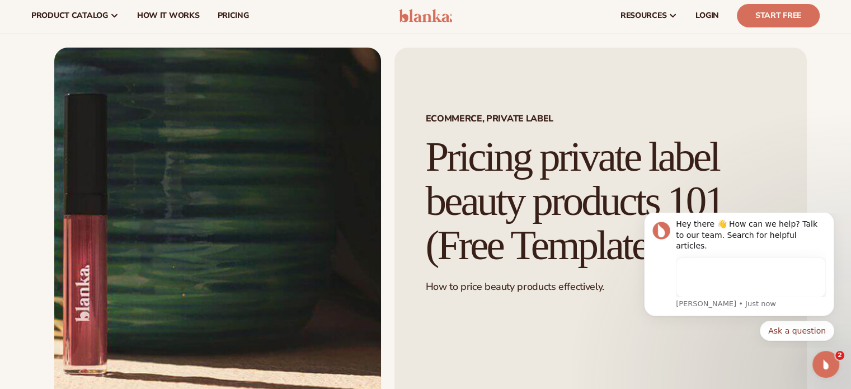 The width and height of the screenshot is (851, 389). What do you see at coordinates (124, 91) in the screenshot?
I see `p: Message from Lee, sent Just now` at bounding box center [124, 91].